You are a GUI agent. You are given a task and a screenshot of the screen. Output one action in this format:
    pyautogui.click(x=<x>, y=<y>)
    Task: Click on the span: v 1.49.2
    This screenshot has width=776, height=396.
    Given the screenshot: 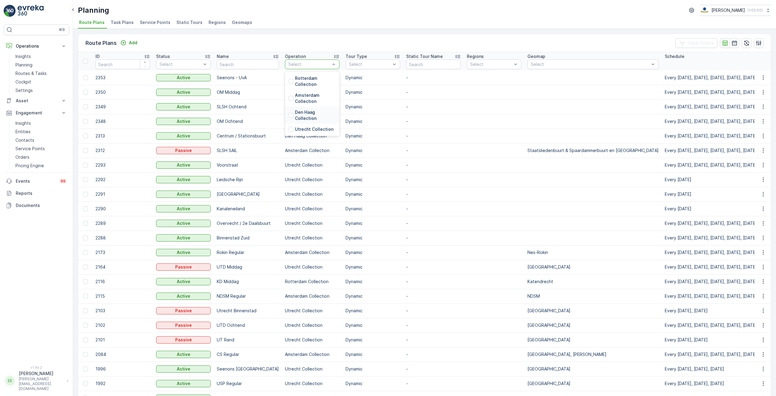 What is the action you would take?
    pyautogui.click(x=36, y=367)
    